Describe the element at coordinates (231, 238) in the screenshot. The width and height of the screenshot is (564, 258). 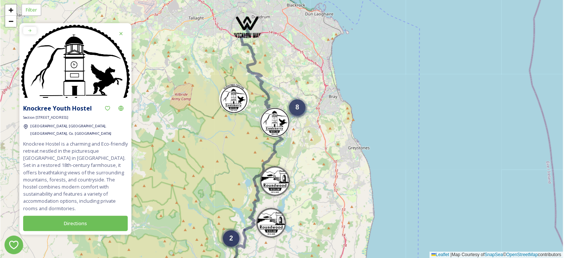
I see `span: 2` at that location.